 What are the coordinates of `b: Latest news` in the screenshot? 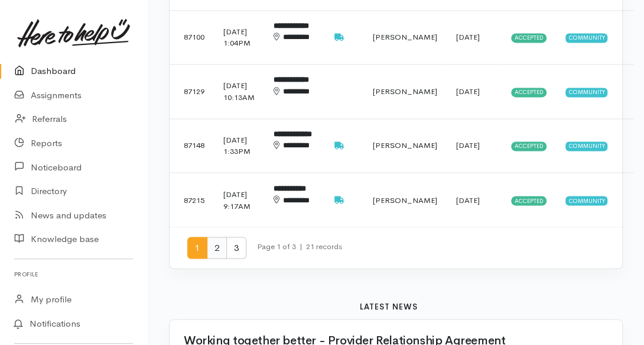 It's located at (389, 305).